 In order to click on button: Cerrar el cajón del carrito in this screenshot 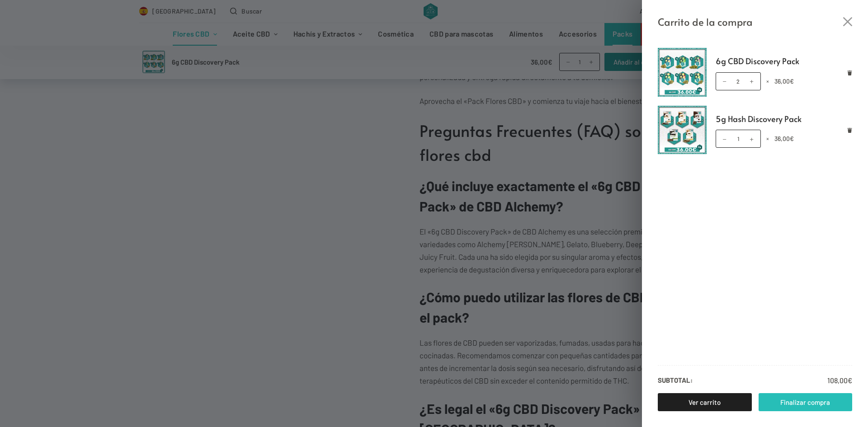, I will do `click(847, 22)`.